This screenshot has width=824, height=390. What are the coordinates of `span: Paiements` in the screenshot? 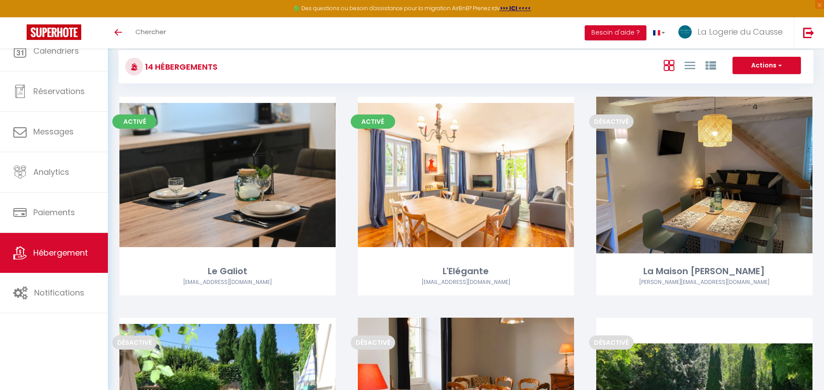 It's located at (54, 212).